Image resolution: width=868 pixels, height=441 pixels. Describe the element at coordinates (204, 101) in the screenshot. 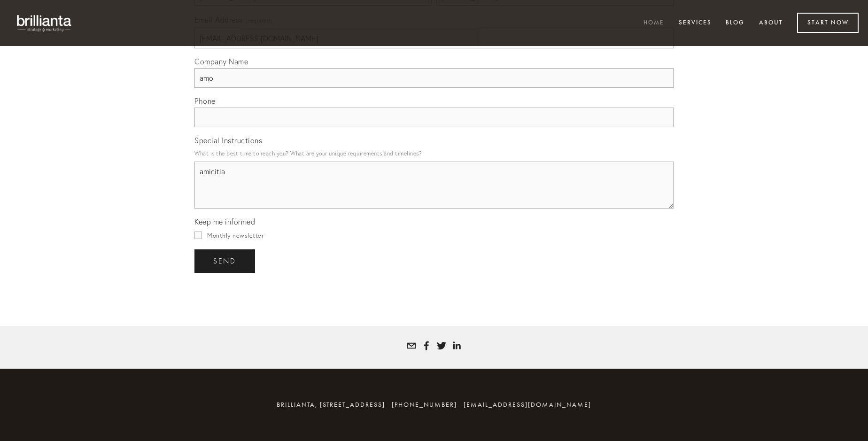

I see `span: Phone` at that location.